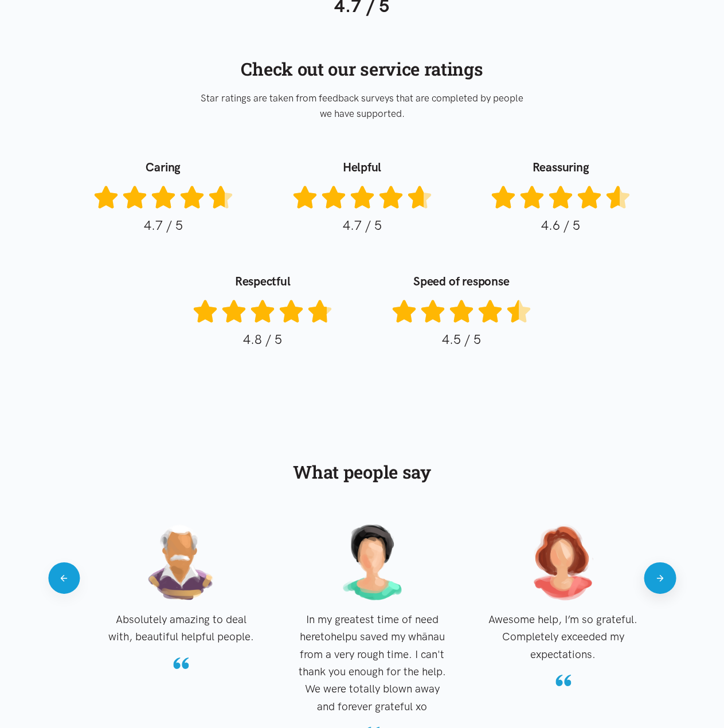 This screenshot has width=724, height=728. I want to click on button: Next, so click(660, 578).